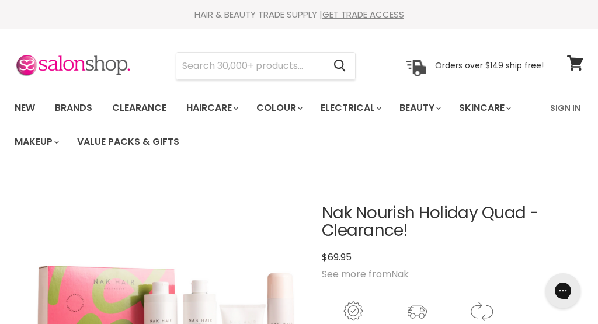  I want to click on a: Colour, so click(278, 108).